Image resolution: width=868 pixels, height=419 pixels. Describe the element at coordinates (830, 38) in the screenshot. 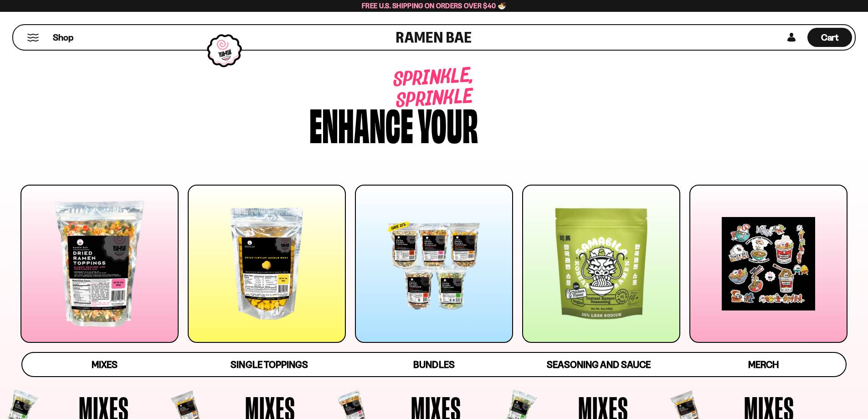

I see `div: Cart` at that location.